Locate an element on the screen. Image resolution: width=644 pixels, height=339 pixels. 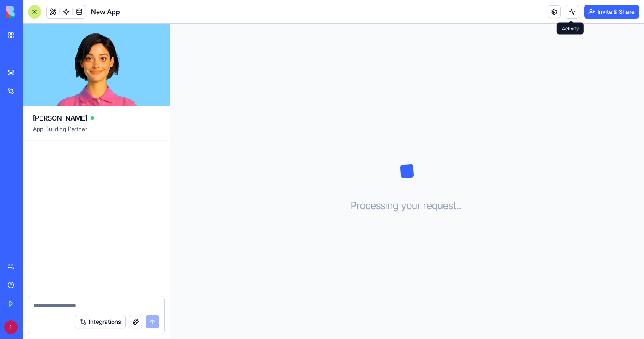
img: ACg8ocI3W0A8TAtQAi5LGd3ZGkV72beD2i5R9jN2xjIhFdXQoFXKoAku=s96-c is located at coordinates (11, 327).